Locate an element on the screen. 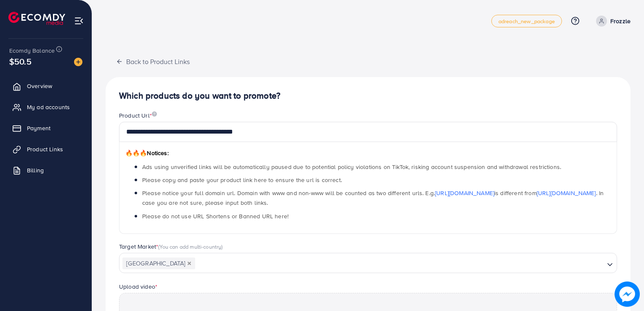 The image size is (644, 311). p: Frozzle is located at coordinates (620, 21).